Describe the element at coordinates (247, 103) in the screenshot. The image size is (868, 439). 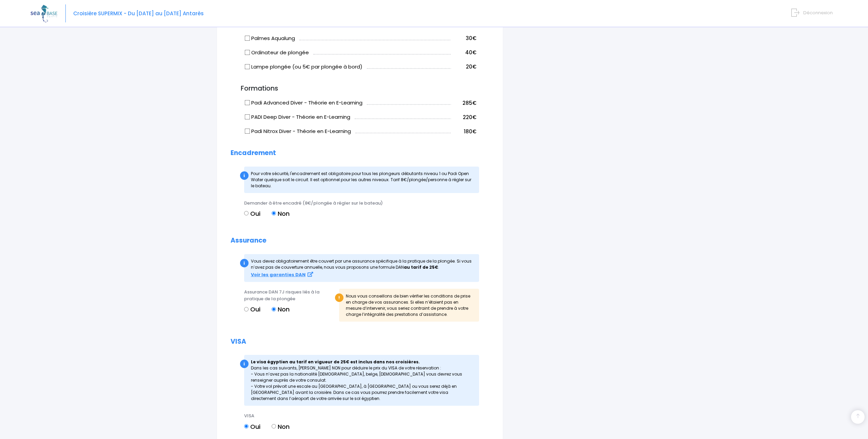
I see `input: Padi Advanced Diver - Théorie en E-Learning` at that location.